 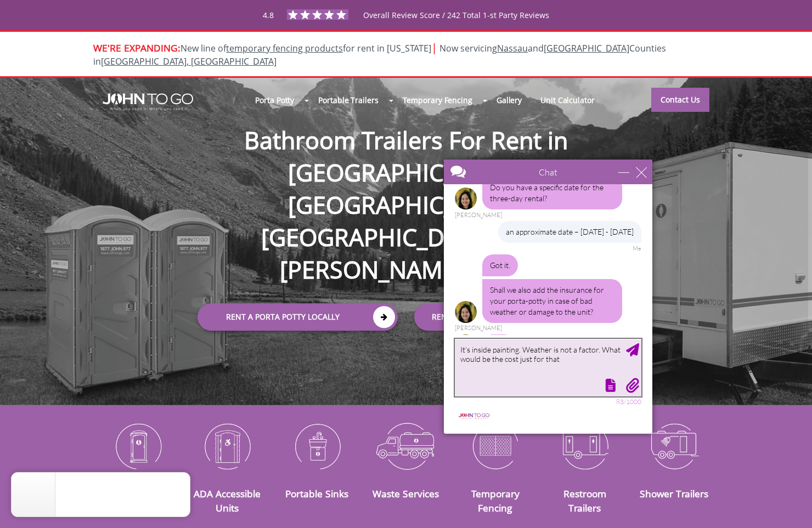 I want to click on a: Portable Sinks, so click(x=317, y=493).